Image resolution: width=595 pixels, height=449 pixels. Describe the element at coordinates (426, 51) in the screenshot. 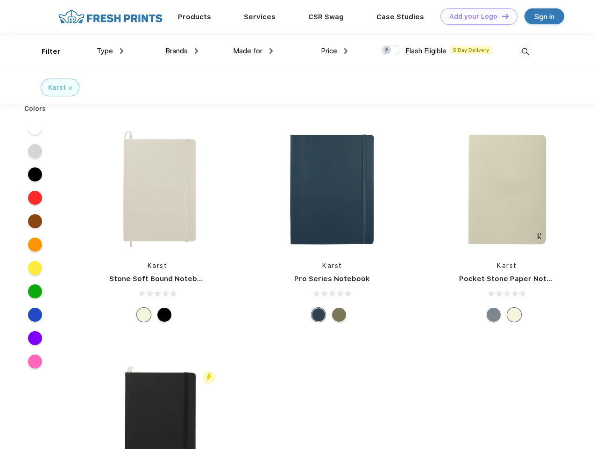

I see `span: Flash Eligible` at that location.